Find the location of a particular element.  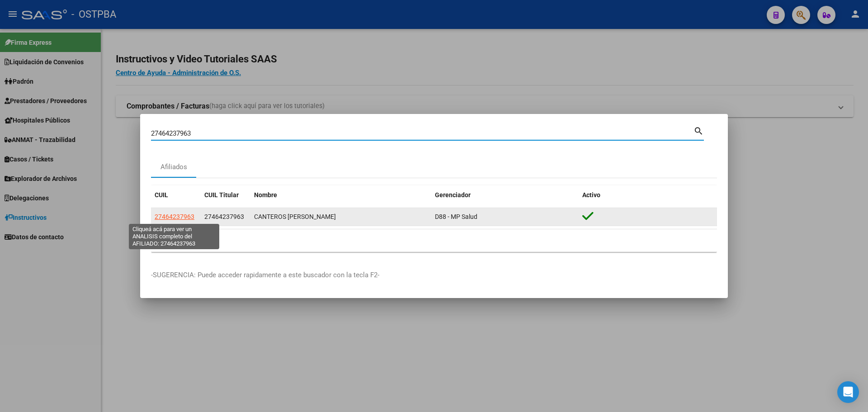

span: CUIL Titular is located at coordinates (221, 195).